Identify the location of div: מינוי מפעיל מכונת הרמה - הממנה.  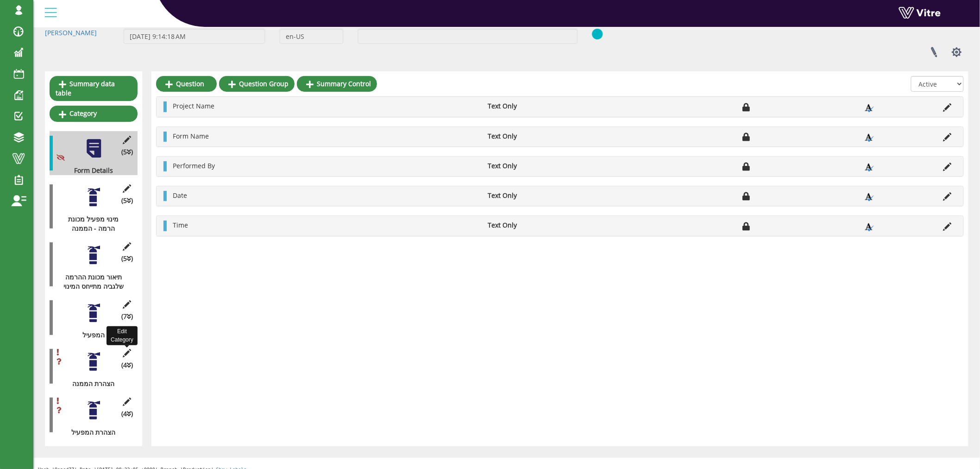
(90, 224).